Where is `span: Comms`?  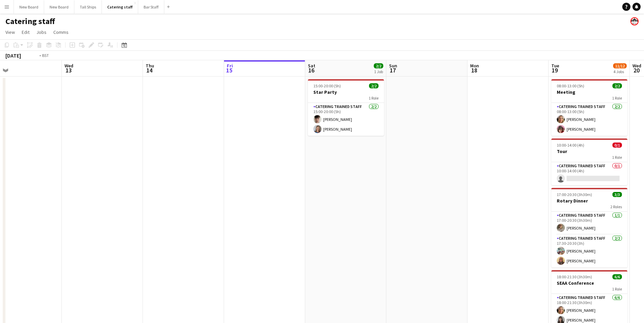 span: Comms is located at coordinates (61, 32).